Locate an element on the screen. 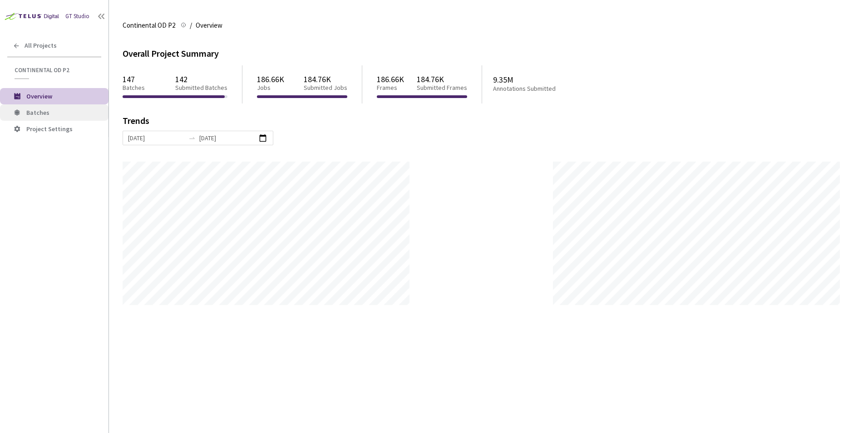 The image size is (868, 433). p: Submitted Batches is located at coordinates (201, 88).